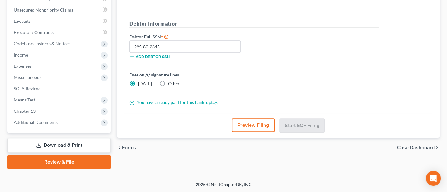 The image size is (447, 192). What do you see at coordinates (60, 32) in the screenshot?
I see `a: Executory Contracts` at bounding box center [60, 32].